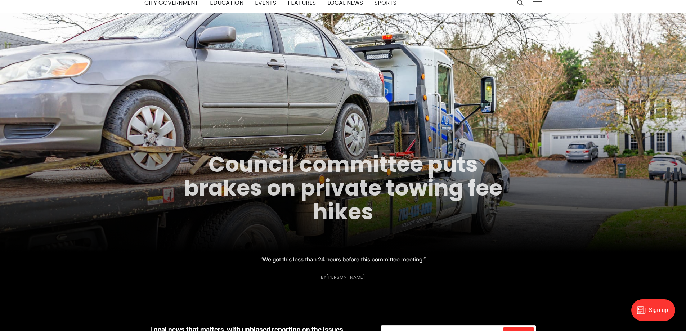 This screenshot has width=686, height=331. What do you see at coordinates (343, 188) in the screenshot?
I see `a: Council committee puts brakes on private towing fee hikes` at bounding box center [343, 188].